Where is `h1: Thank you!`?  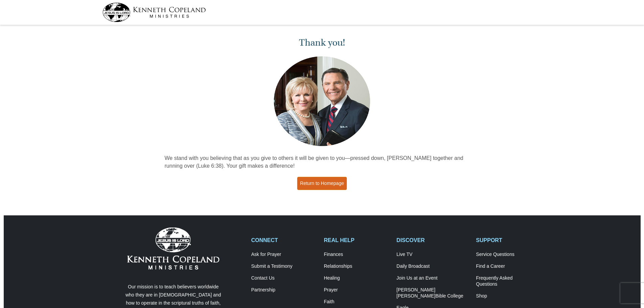 h1: Thank you! is located at coordinates (322, 43).